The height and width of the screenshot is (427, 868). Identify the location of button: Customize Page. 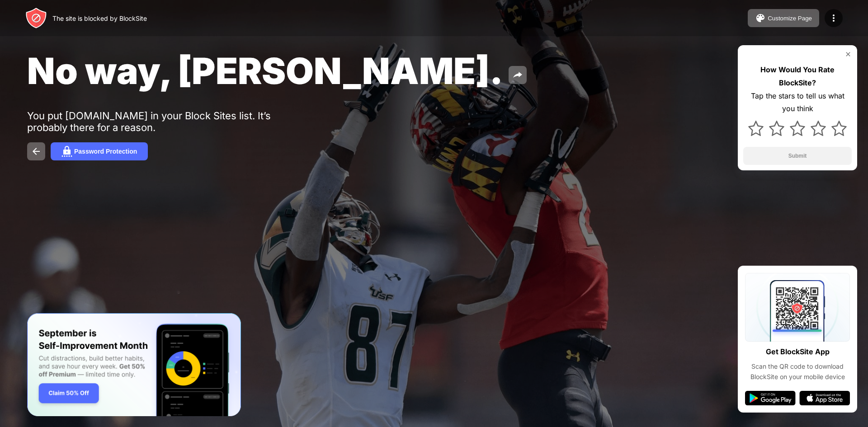
(783, 18).